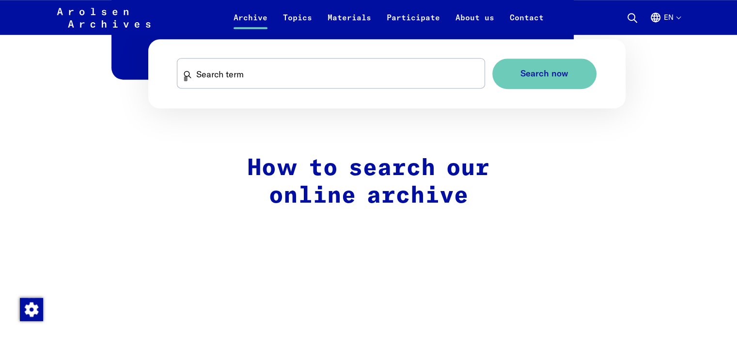  What do you see at coordinates (544, 74) in the screenshot?
I see `span: Search now` at bounding box center [544, 74].